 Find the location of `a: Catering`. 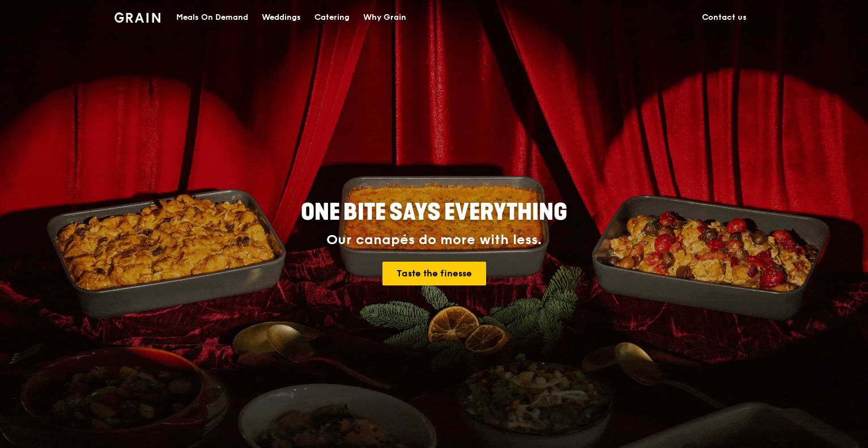

a: Catering is located at coordinates (332, 18).